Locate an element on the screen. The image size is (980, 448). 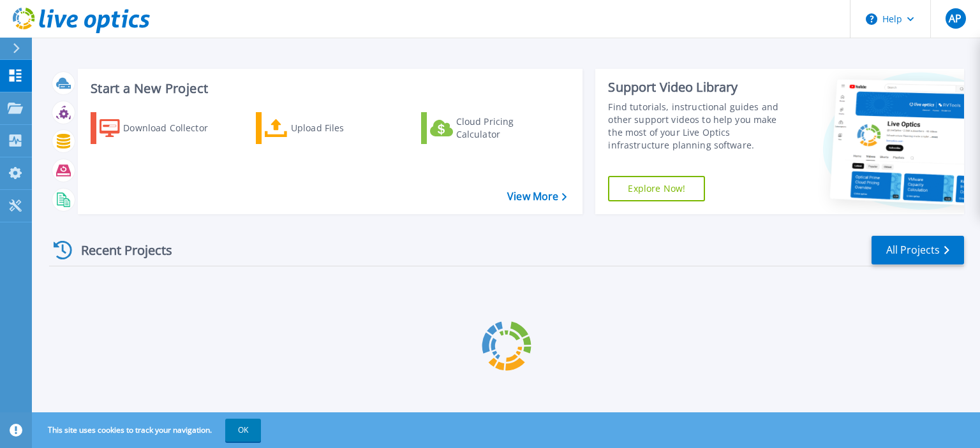
span: This site uses cookies to track your navigation. is located at coordinates (148, 430).